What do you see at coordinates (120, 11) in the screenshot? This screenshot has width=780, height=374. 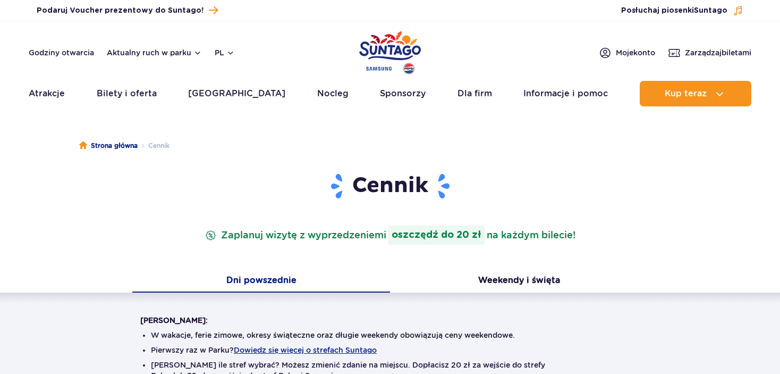 I see `span: Podaruj Voucher prezentowy do Suntago!` at bounding box center [120, 11].